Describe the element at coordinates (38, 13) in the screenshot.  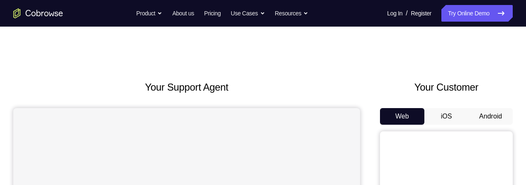
I see `a: Go to the home page` at that location.